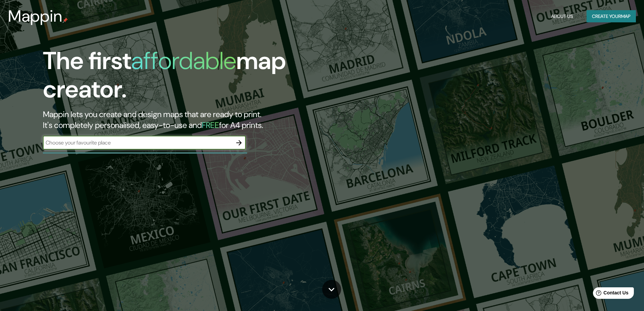 This screenshot has width=644, height=311. I want to click on h5: FREE, so click(210, 125).